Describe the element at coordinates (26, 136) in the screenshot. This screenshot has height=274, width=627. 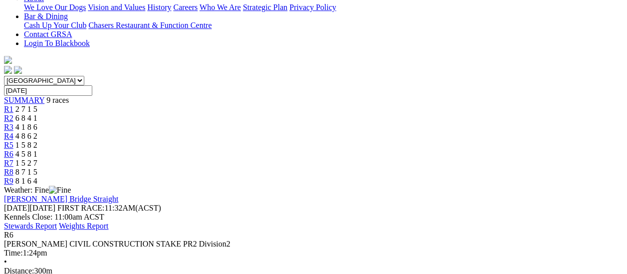
I see `span: 4 8 6 2` at that location.